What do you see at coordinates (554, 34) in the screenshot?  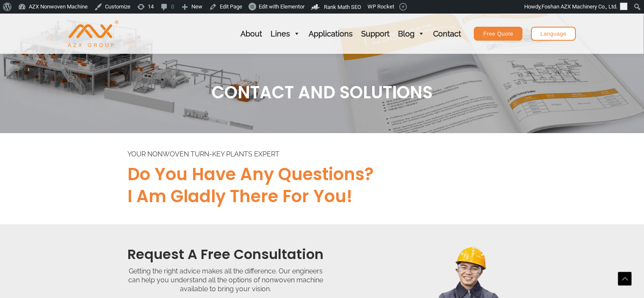 I see `a: Language` at bounding box center [554, 34].